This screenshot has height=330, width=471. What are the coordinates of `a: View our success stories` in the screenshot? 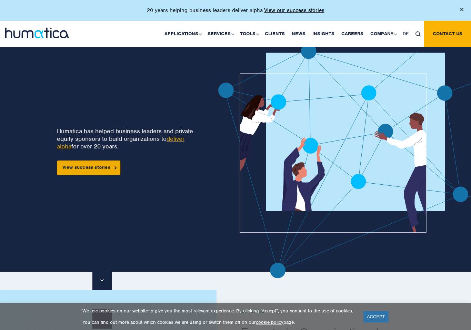 It's located at (294, 10).